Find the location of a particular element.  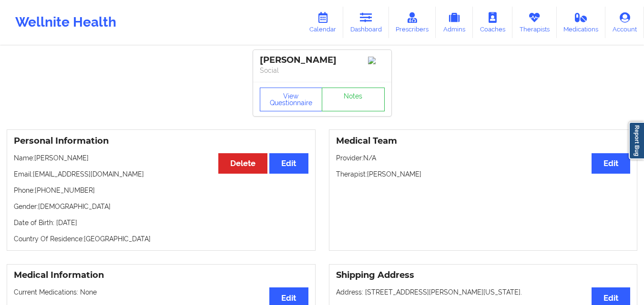

h3: Personal Information is located at coordinates (161, 141).